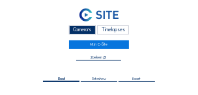  I want to click on div: Timelapses, so click(113, 30).